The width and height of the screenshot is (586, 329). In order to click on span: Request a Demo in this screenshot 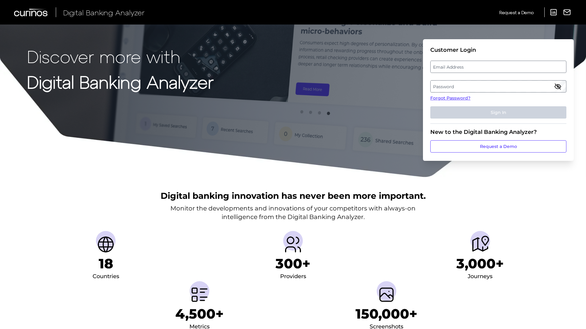, I will do `click(517, 12)`.